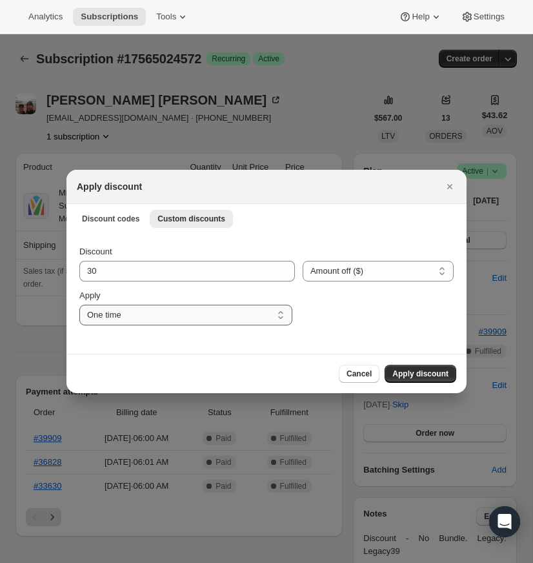 The width and height of the screenshot is (533, 563). What do you see at coordinates (109, 17) in the screenshot?
I see `span: Subscriptions` at bounding box center [109, 17].